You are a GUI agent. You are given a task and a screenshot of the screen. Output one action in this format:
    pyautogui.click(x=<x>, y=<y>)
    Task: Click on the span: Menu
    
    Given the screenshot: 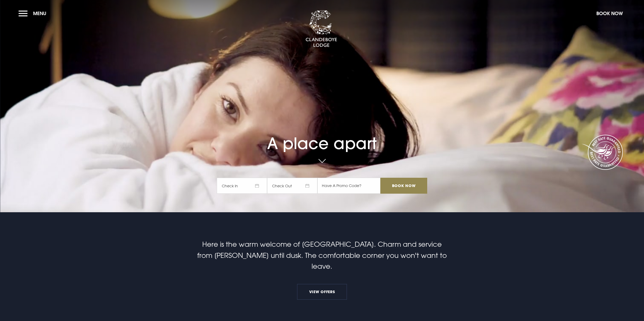 What is the action you would take?
    pyautogui.click(x=40, y=13)
    